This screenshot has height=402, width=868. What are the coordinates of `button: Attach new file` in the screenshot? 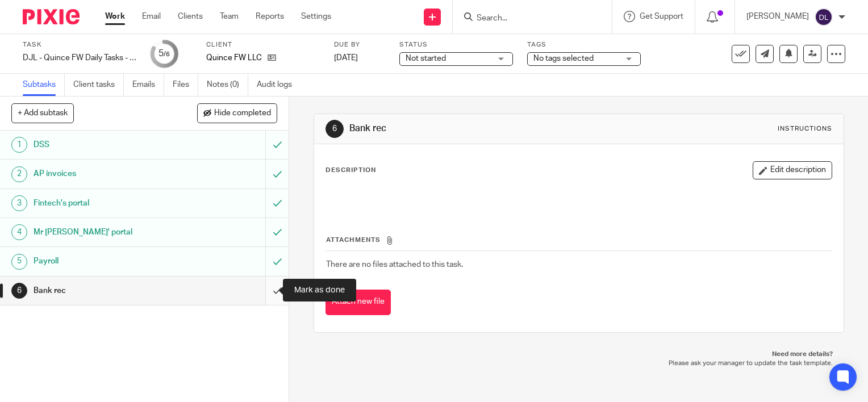 It's located at (358, 302).